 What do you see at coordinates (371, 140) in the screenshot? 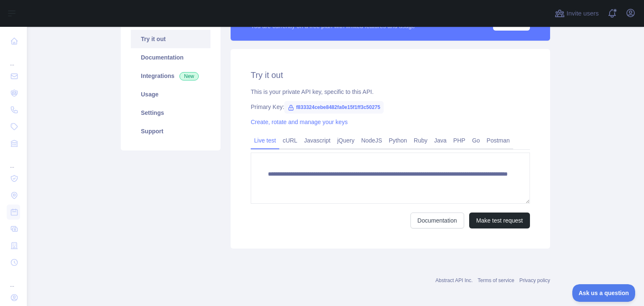
I see `a: NodeJS` at bounding box center [371, 140].